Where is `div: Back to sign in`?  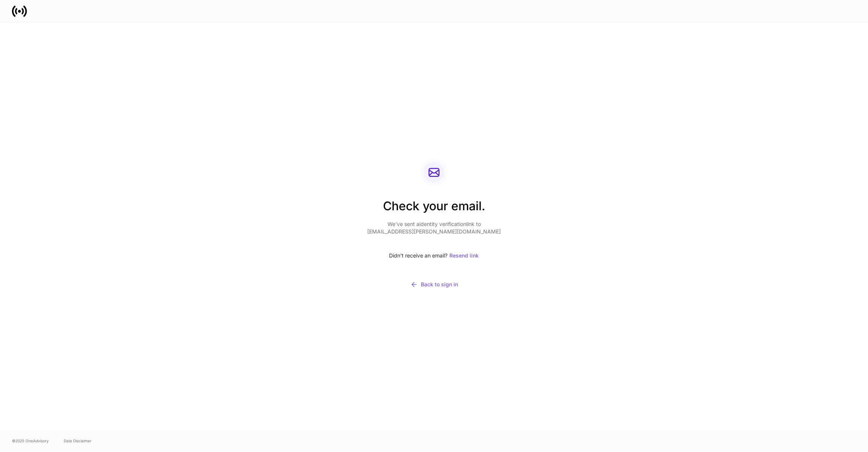
div: Back to sign in is located at coordinates (434, 285).